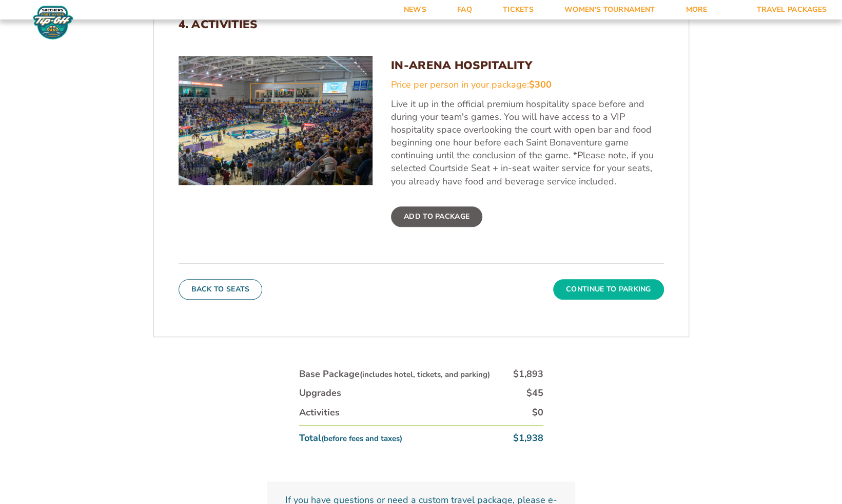  What do you see at coordinates (534, 393) in the screenshot?
I see `div: $45` at bounding box center [534, 393].